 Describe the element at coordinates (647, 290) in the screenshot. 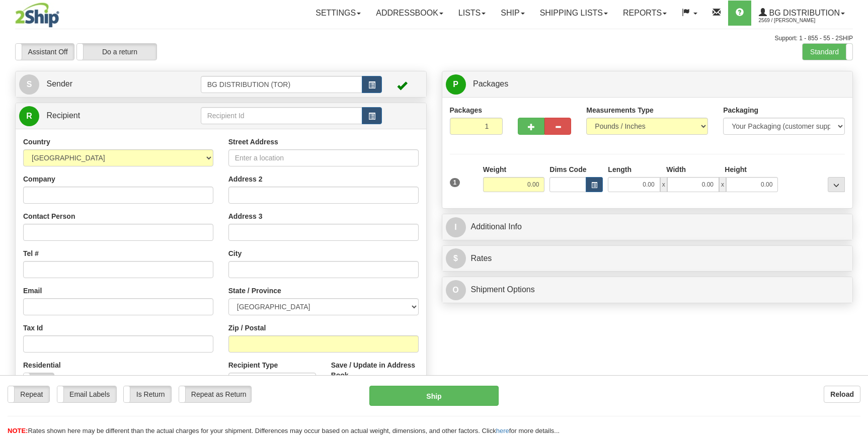

I see `a: OShipment Options` at that location.